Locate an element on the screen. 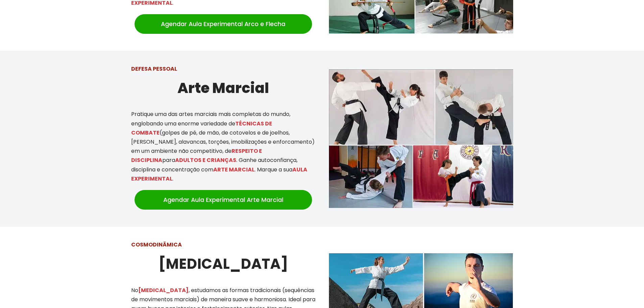  mark: TÉCNICAS DE COMBATE is located at coordinates (202, 128).